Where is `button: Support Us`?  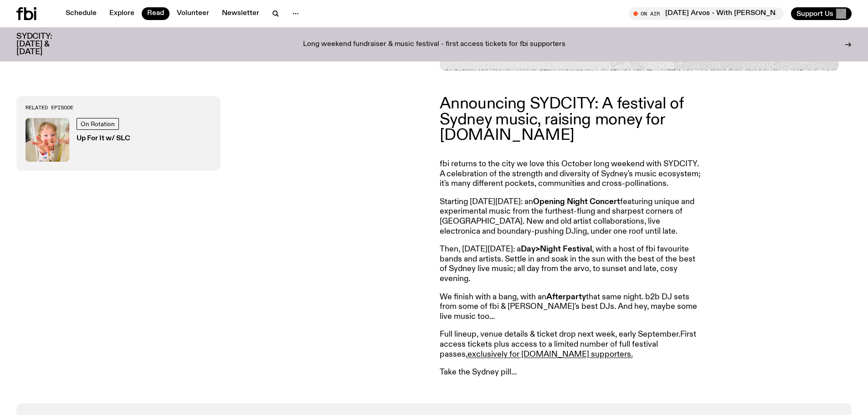 button: Support Us is located at coordinates (820, 14).